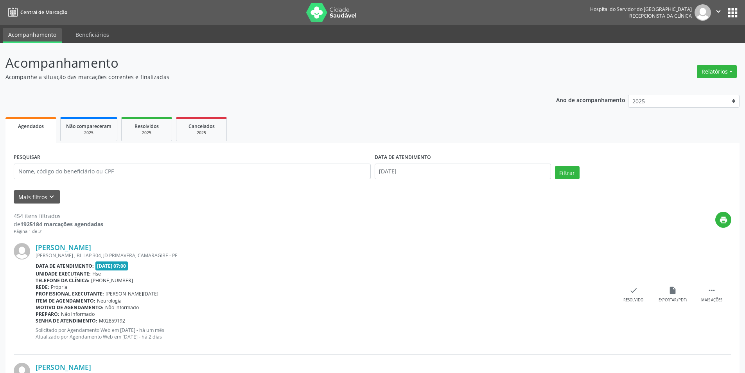 This screenshot has height=373, width=745. I want to click on span: Neurologia, so click(109, 300).